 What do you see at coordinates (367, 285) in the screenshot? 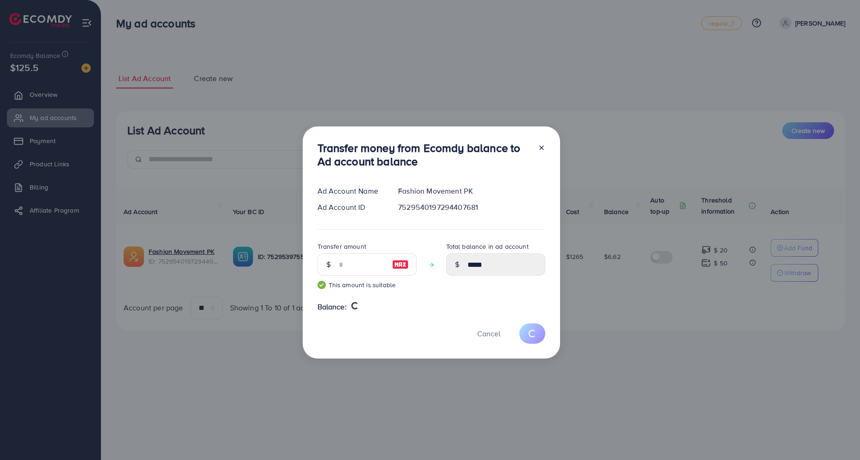
I see `small: This amount is suitable` at bounding box center [367, 285].